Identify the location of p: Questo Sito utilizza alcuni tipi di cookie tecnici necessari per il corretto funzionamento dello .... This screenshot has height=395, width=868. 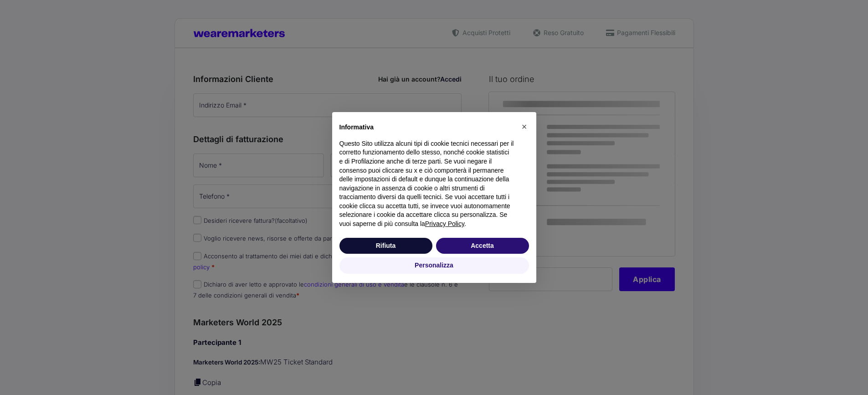
(427, 184).